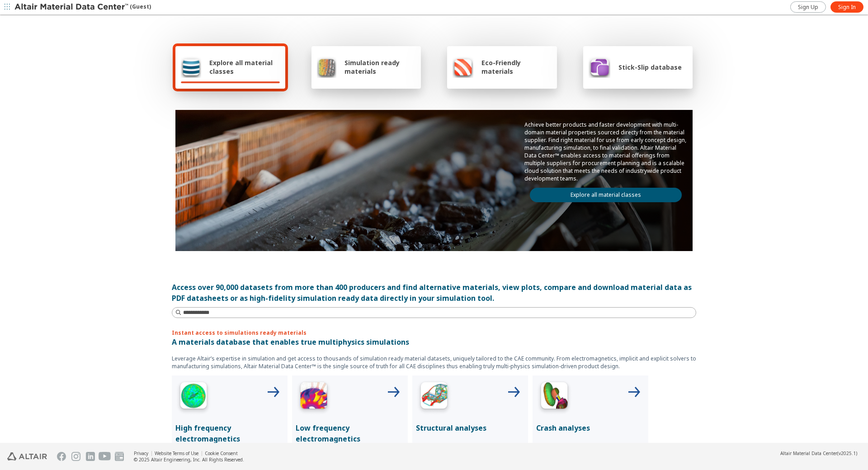 Image resolution: width=868 pixels, height=470 pixels. What do you see at coordinates (819, 454) in the screenshot?
I see `div: (v2025.1)` at bounding box center [819, 454].